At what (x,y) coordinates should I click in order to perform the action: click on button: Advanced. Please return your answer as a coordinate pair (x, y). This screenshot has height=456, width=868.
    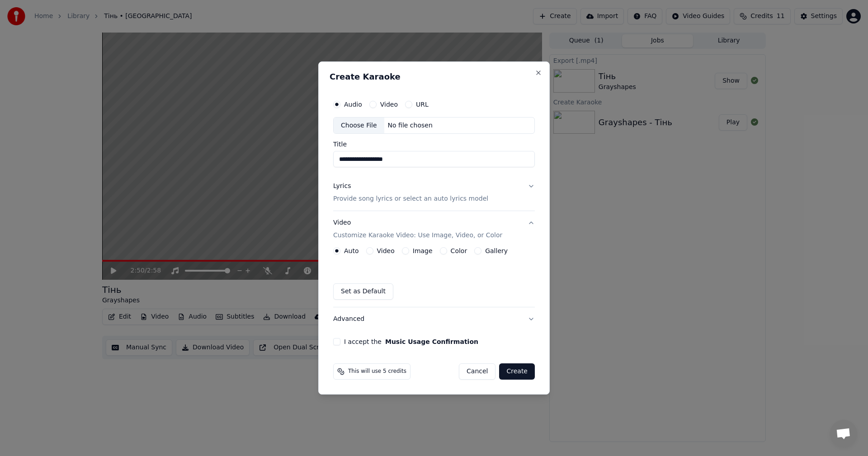
    Looking at the image, I should click on (434, 319).